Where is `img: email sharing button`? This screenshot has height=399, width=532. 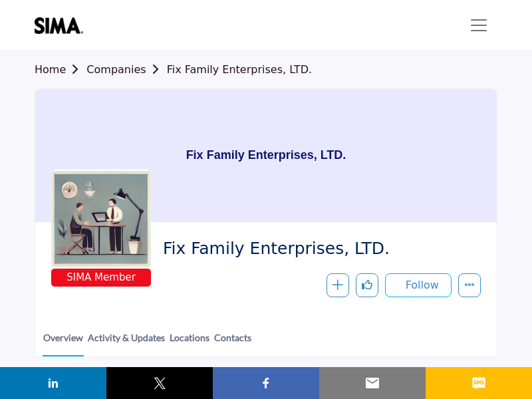
img: email sharing button is located at coordinates (372, 383).